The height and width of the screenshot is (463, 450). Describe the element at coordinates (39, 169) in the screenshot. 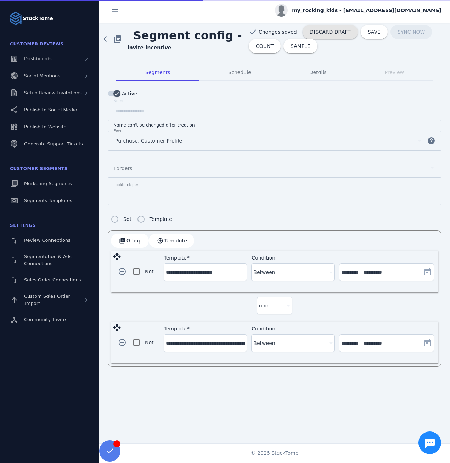

I see `span: Customer Segments` at that location.